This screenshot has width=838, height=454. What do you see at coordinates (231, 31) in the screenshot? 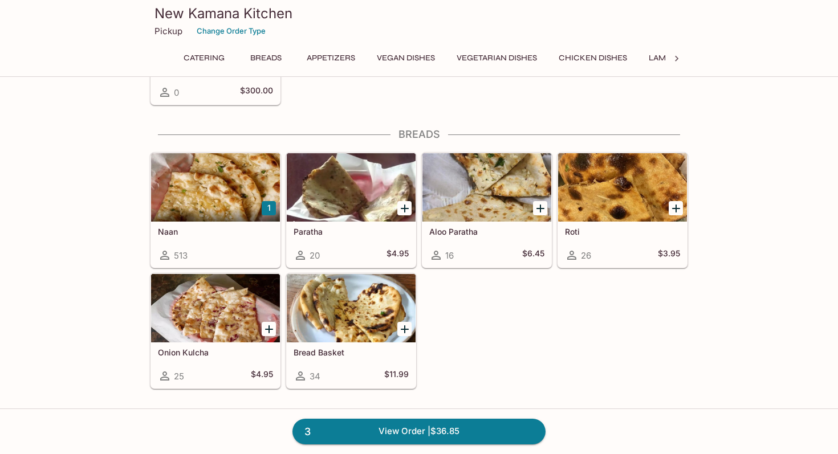
I see `button: Change Order Type` at bounding box center [231, 31].